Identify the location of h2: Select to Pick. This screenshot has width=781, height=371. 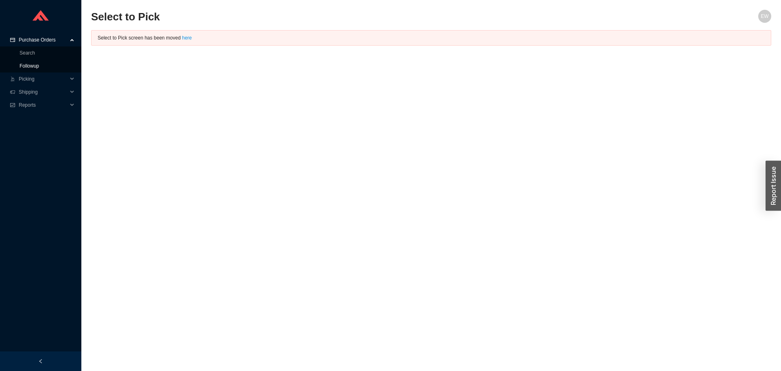
(346, 17).